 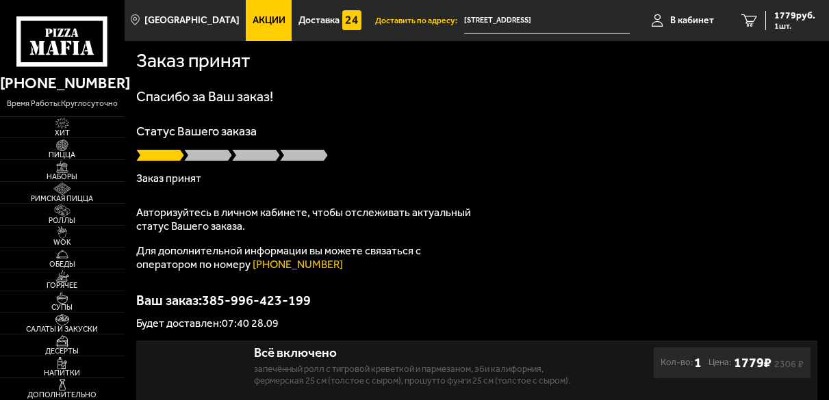 I want to click on span: Доставка, so click(x=319, y=21).